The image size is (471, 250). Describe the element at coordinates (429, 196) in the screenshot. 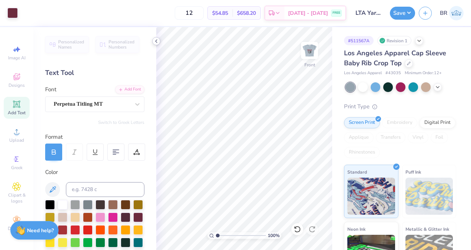

I see `img: Puff Ink` at that location.